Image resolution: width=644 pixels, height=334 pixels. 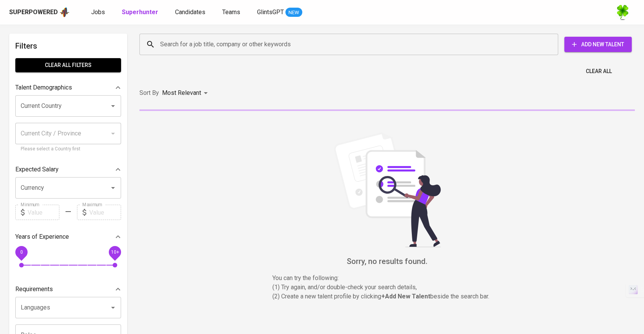 I want to click on a: Jobs, so click(x=99, y=12).